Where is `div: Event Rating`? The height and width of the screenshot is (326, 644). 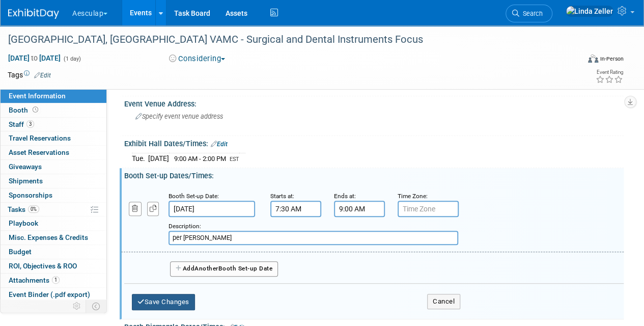 div: Event Rating is located at coordinates (609, 72).